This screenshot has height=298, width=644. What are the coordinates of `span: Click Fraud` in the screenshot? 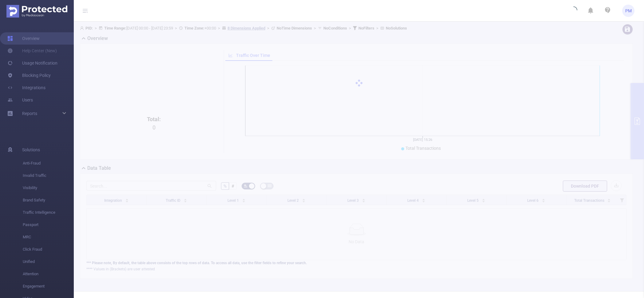 It's located at (48, 249).